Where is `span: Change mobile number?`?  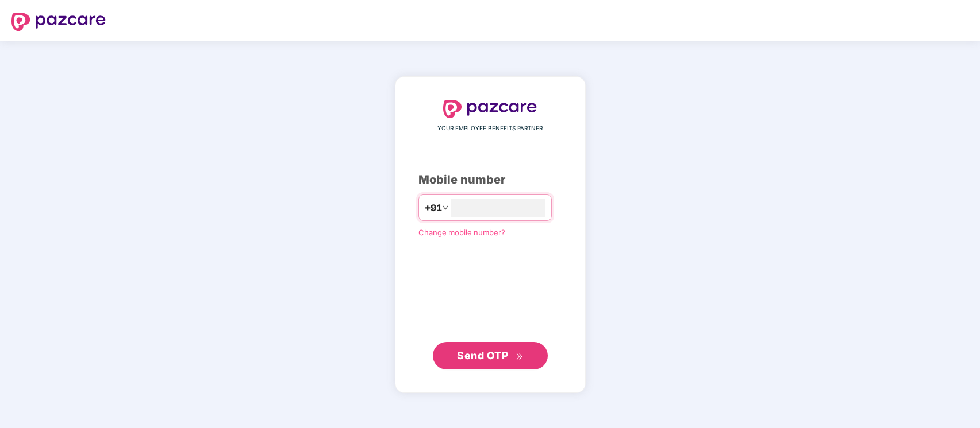 span: Change mobile number? is located at coordinates (461, 233).